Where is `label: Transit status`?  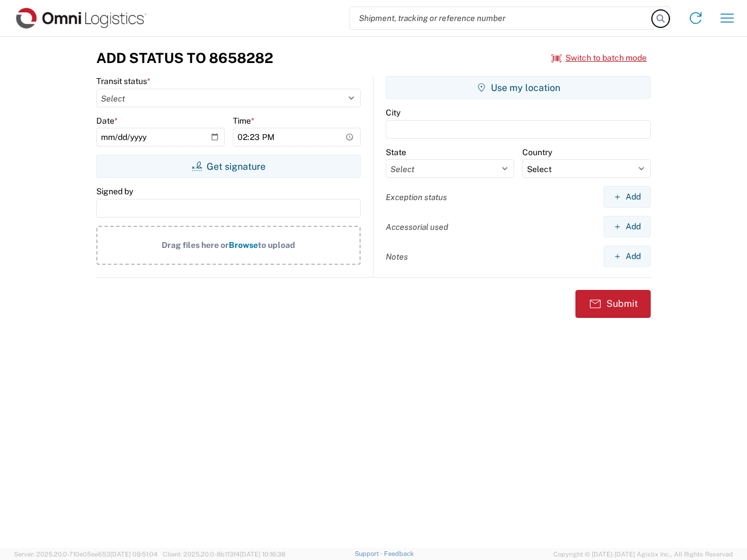 label: Transit status is located at coordinates (123, 81).